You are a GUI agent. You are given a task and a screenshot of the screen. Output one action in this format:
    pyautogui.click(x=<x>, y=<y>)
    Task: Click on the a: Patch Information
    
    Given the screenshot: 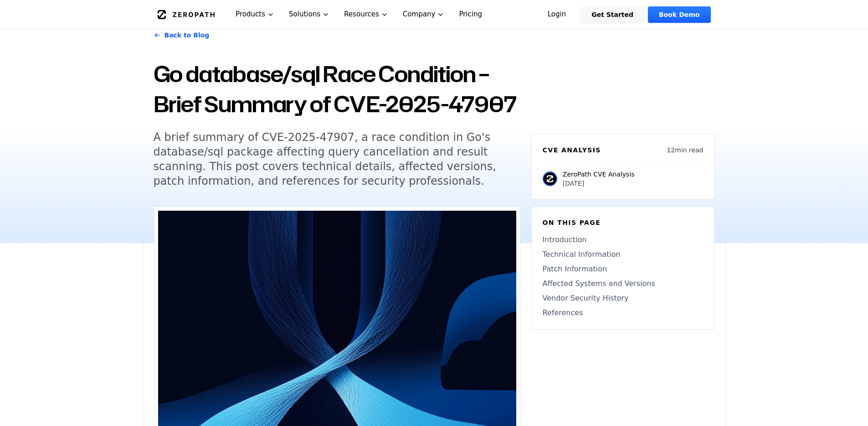 What is the action you would take?
    pyautogui.click(x=623, y=269)
    